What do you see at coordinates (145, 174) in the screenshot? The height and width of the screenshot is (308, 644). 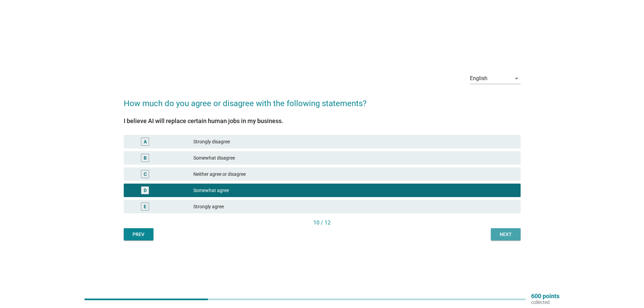 I see `div: C` at bounding box center [145, 174].